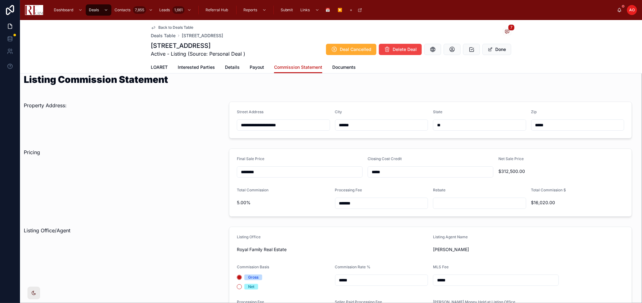 The image size is (642, 303). Describe the element at coordinates (257, 67) in the screenshot. I see `span: Payout` at that location.